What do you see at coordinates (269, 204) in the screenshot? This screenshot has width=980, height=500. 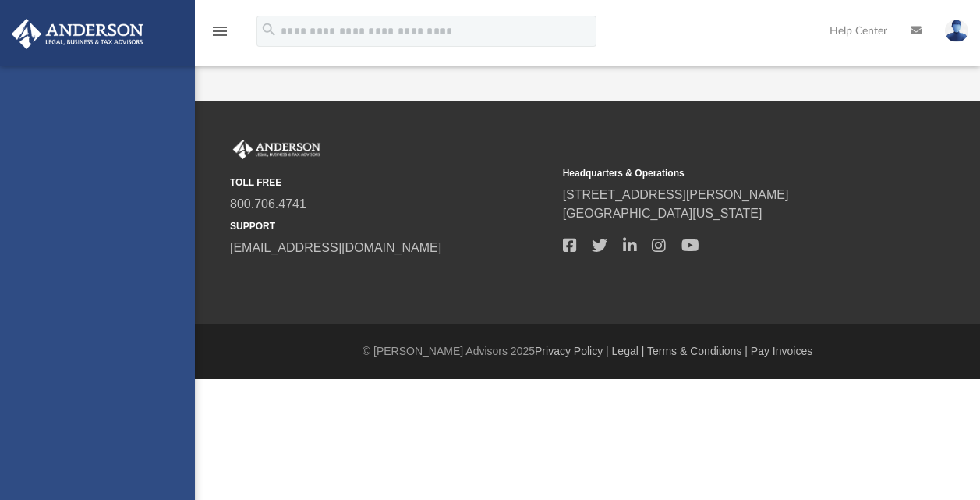 I see `a: 800.706.4741` at bounding box center [269, 204].